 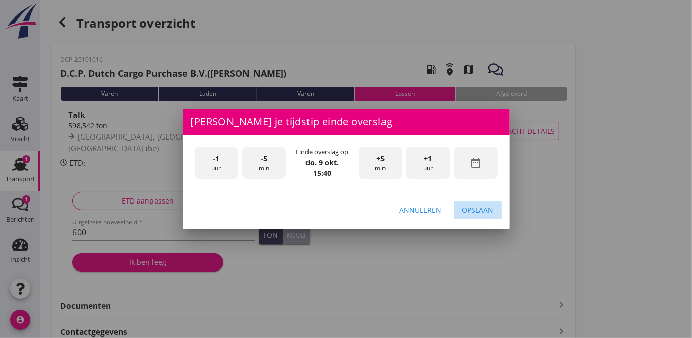 What do you see at coordinates (477, 210) in the screenshot?
I see `button: Opslaan` at bounding box center [477, 210].